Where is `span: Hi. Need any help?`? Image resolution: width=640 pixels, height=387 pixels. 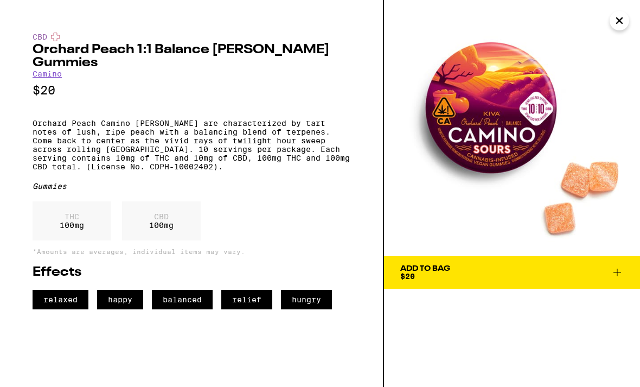 span: Hi. Need any help? is located at coordinates (42, 12).